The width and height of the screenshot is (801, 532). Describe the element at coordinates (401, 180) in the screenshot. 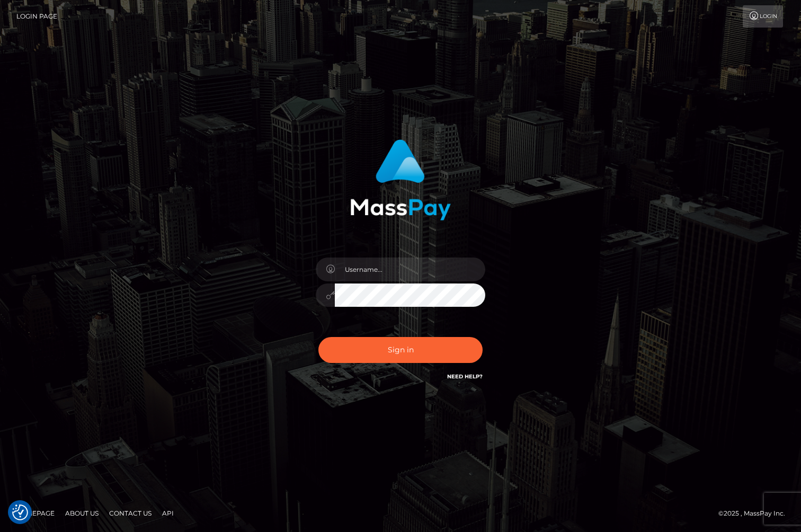

I see `img: MassPay Login` at that location.